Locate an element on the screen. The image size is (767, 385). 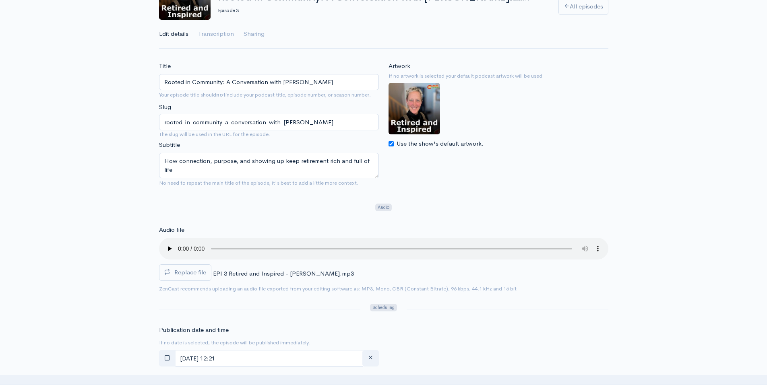
label: Publication date and time is located at coordinates (194, 330).